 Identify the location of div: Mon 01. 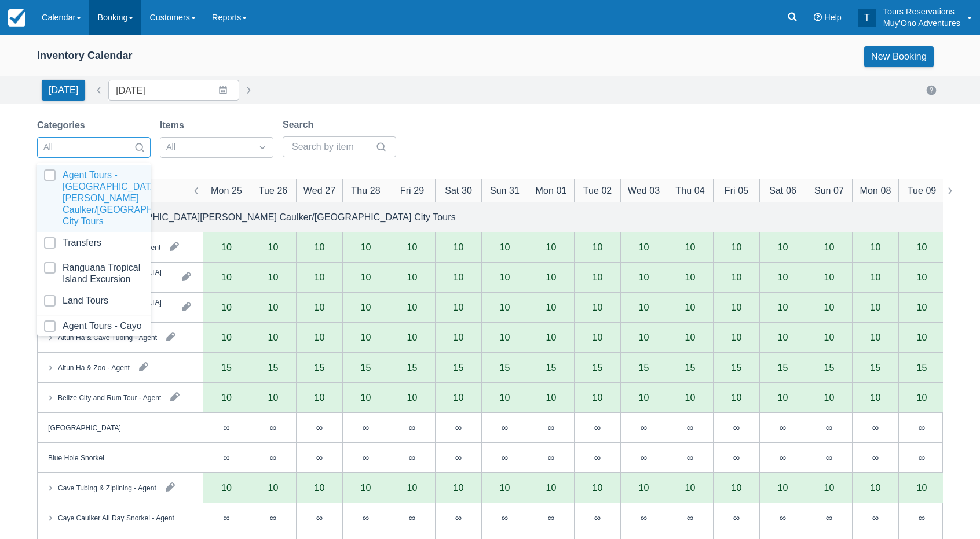
(551, 191).